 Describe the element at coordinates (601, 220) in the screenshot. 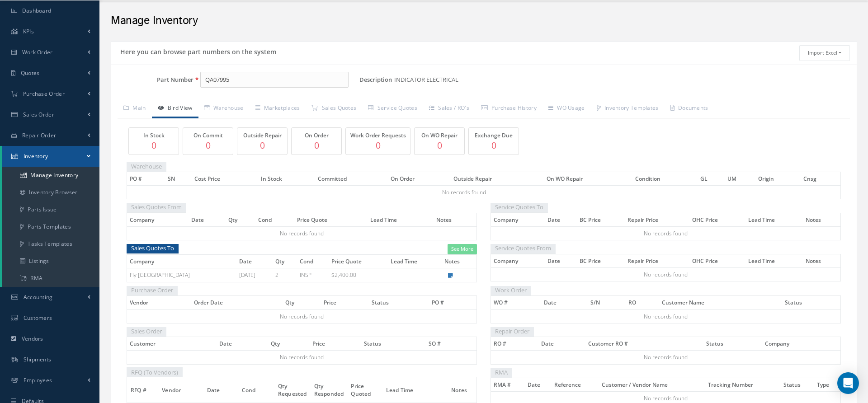

I see `th: BC Price` at that location.